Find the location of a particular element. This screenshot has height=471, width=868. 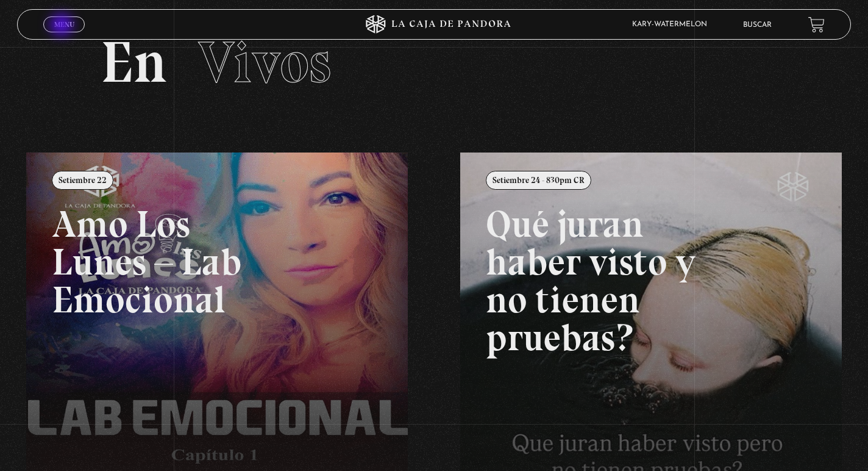

h2: En is located at coordinates (434, 62).